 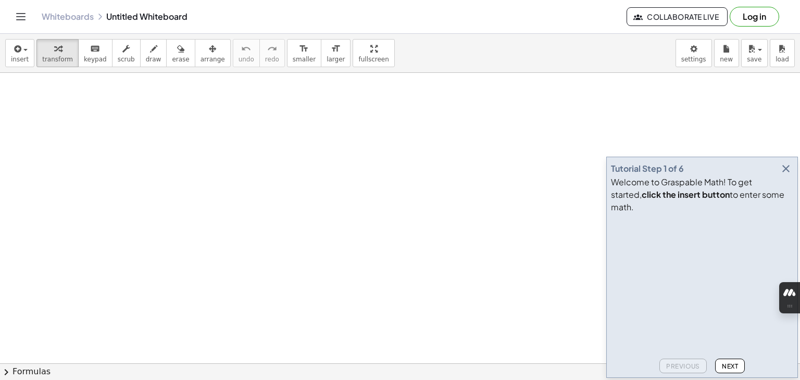 I want to click on span: larger, so click(x=335, y=59).